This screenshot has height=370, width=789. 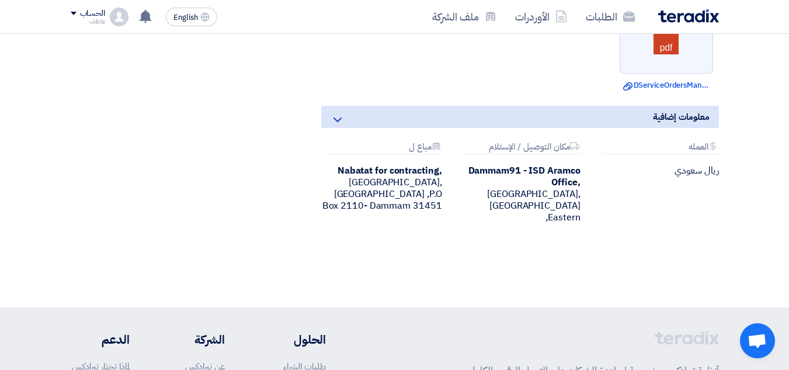 What do you see at coordinates (192, 17) in the screenshot?
I see `button: English` at bounding box center [192, 17].